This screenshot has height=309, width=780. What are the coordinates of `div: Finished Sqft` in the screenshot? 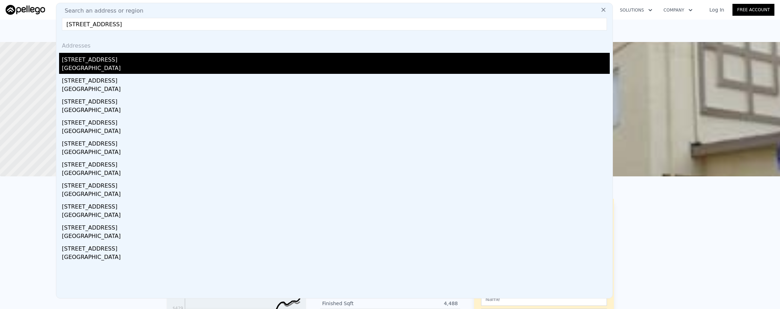 It's located at (356, 303).